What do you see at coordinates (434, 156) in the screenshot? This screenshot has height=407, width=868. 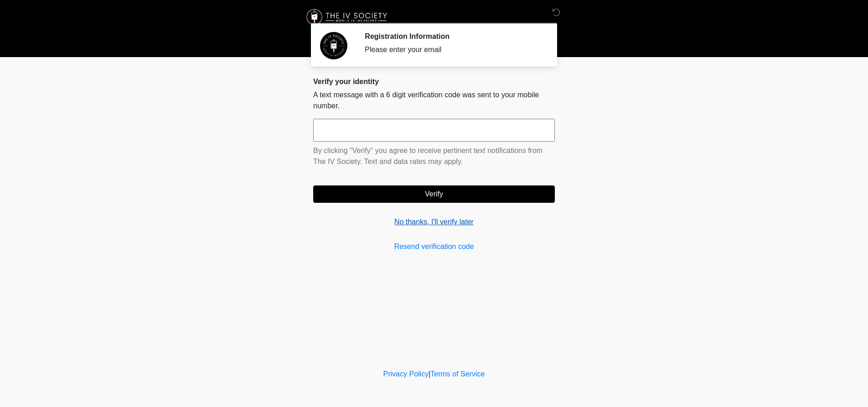 I see `p: By clicking "Verify" you agree to receive pertinent text notifications from The IV Society. Text ...` at bounding box center [434, 156].